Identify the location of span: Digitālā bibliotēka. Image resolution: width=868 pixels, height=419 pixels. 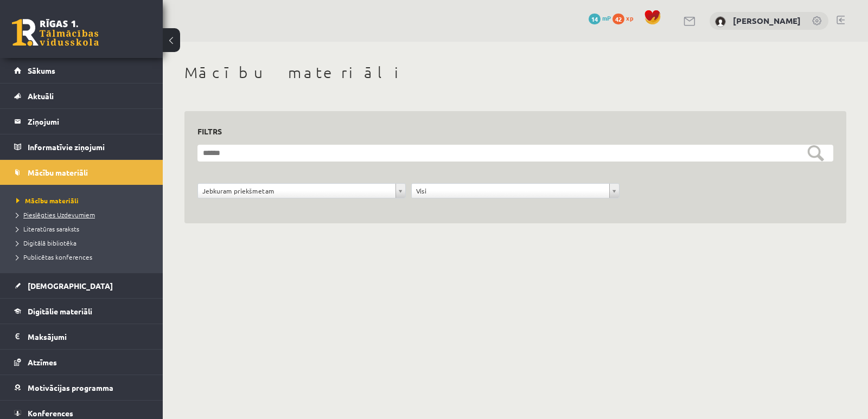
(46, 243).